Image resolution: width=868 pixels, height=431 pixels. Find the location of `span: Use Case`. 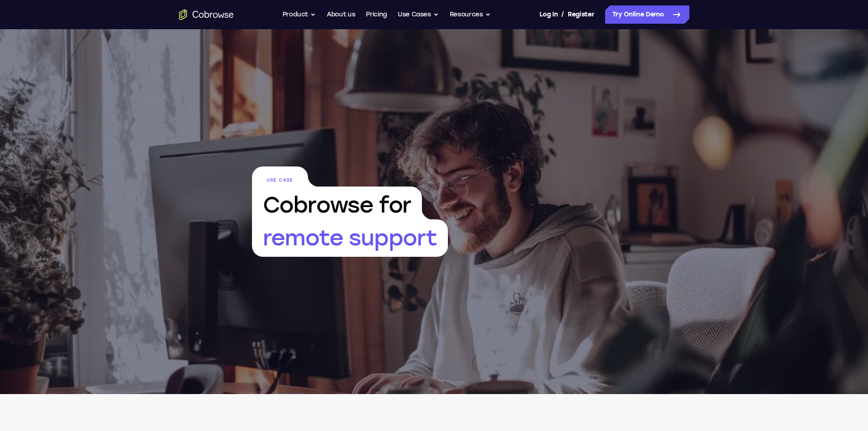

span: Use Case is located at coordinates (280, 176).